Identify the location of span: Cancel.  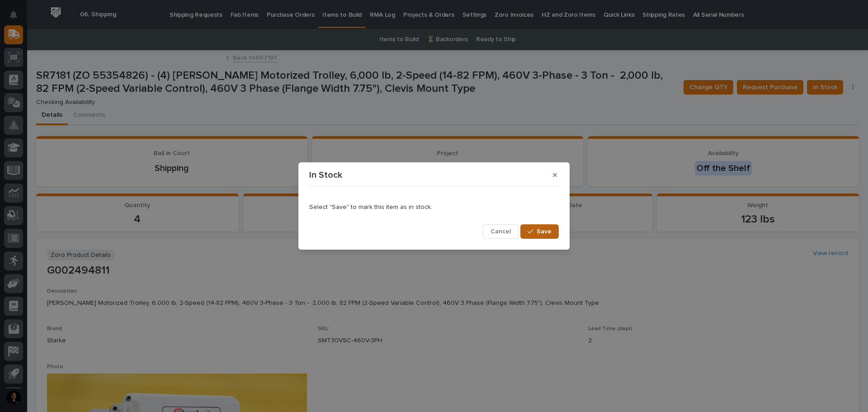
(501, 232).